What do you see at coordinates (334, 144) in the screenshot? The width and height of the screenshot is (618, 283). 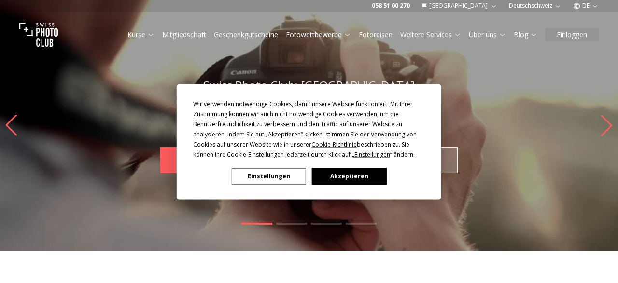 I see `span: Cookie-Richtlinie` at bounding box center [334, 144].